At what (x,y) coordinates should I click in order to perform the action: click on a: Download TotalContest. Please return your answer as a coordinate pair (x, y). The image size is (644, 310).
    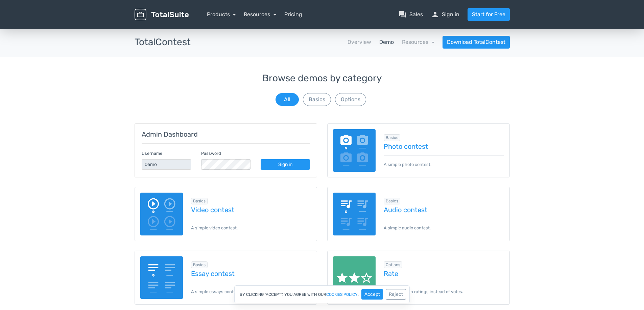
    Looking at the image, I should click on (476, 42).